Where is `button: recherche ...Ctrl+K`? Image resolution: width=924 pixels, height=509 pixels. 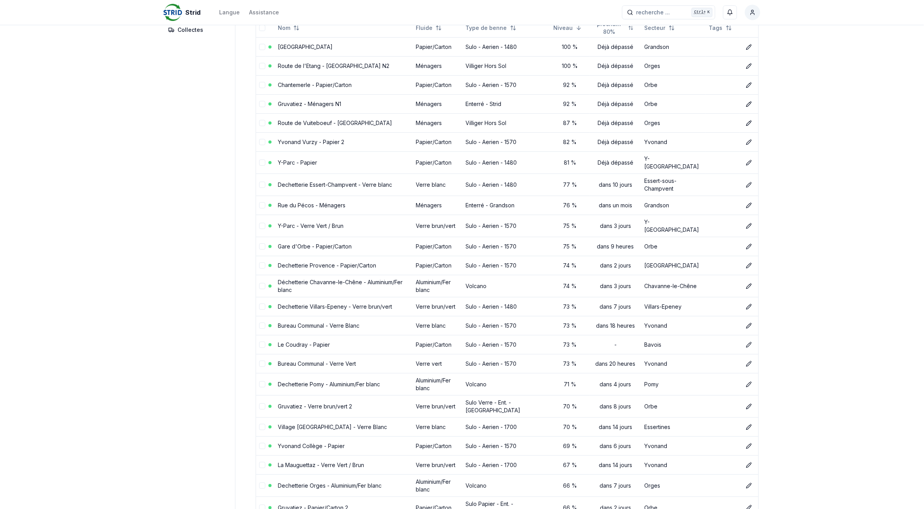 button: recherche ...Ctrl+K is located at coordinates (668, 12).